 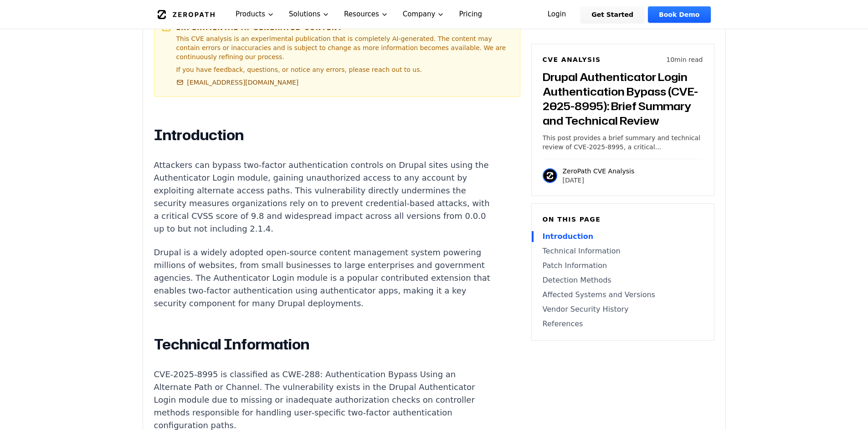 What do you see at coordinates (324, 197) in the screenshot?
I see `p: Attackers can bypass two-factor authentication controls on Drupal sites using the Authenticator L...` at bounding box center [324, 197].